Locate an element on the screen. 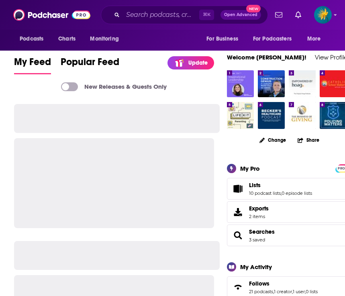 This screenshot has width=345, height=296. input: Search podcasts, credits, & more... is located at coordinates (161, 15).